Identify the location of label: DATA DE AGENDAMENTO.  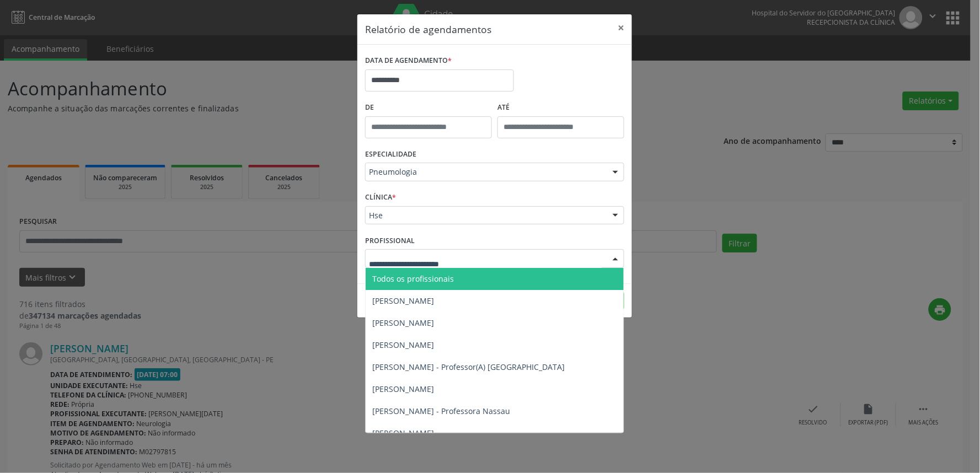
(408, 60).